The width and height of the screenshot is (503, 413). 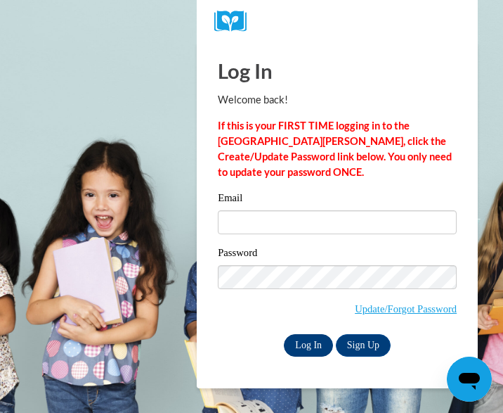 I want to click on a: Sign Up, so click(x=363, y=345).